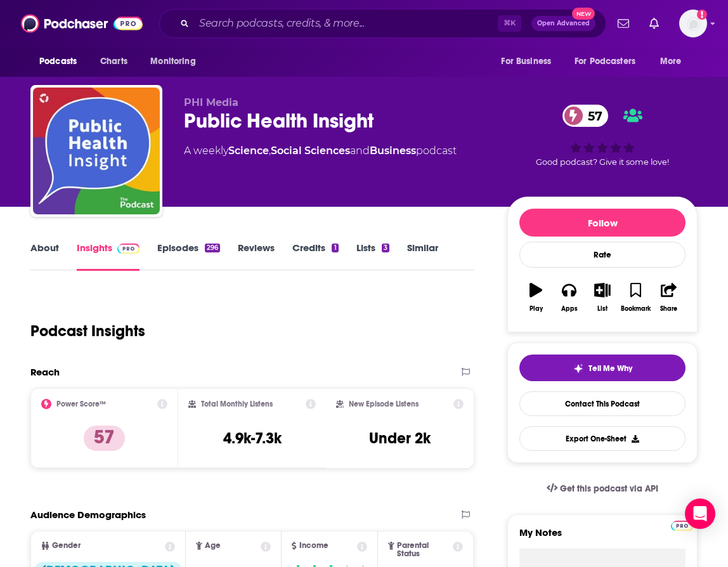  I want to click on span: ⌘ K, so click(510, 24).